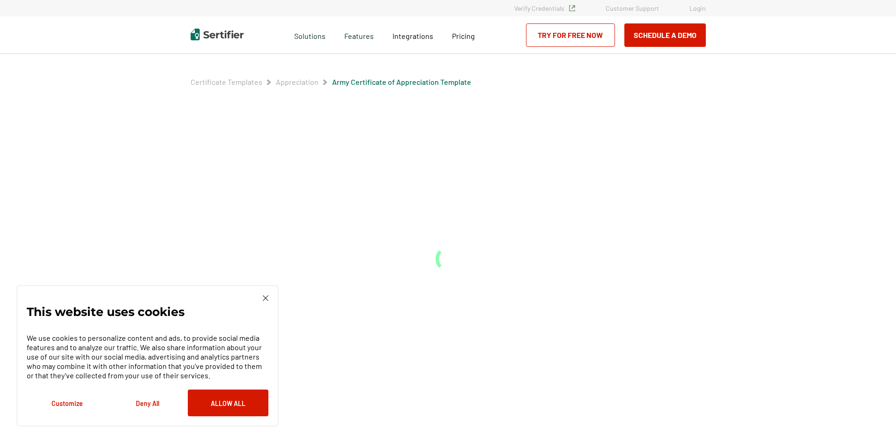 The image size is (896, 443). Describe the element at coordinates (572, 8) in the screenshot. I see `img: Verified` at that location.